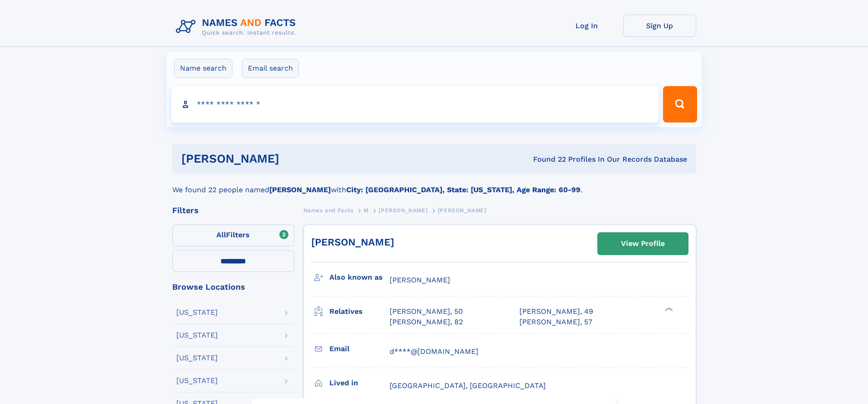 The height and width of the screenshot is (404, 868). Describe the element at coordinates (359, 383) in the screenshot. I see `h3: Lived in` at that location.